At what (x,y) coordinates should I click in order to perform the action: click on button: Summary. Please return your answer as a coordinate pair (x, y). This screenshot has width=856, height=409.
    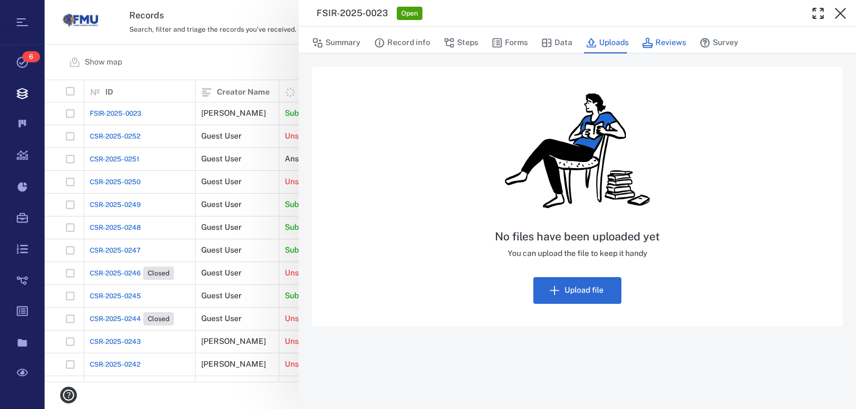
    Looking at the image, I should click on (336, 43).